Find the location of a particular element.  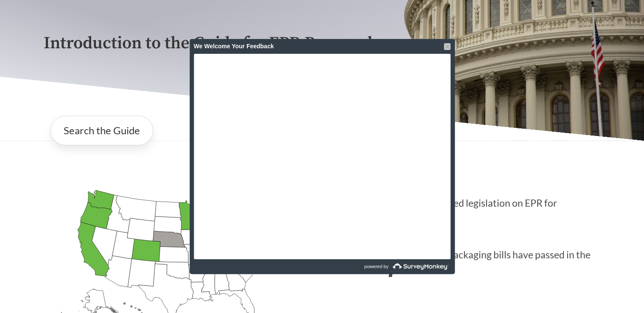

p: EPR for packaging bills have passed in the U.S. is located at coordinates (461, 260).